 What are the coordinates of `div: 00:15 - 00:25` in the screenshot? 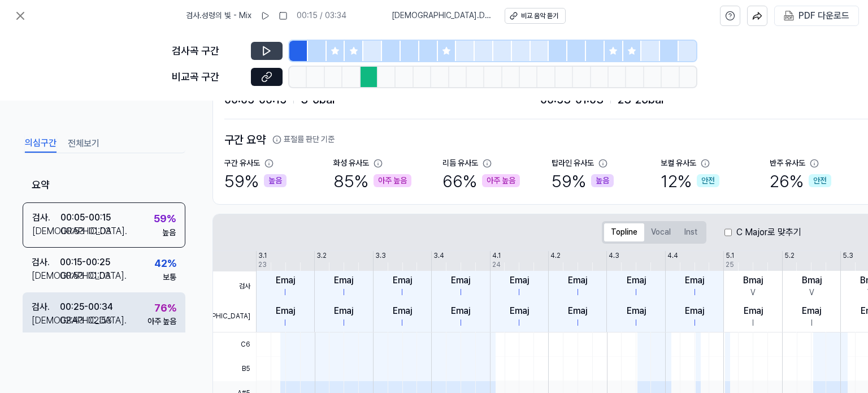 It's located at (85, 262).